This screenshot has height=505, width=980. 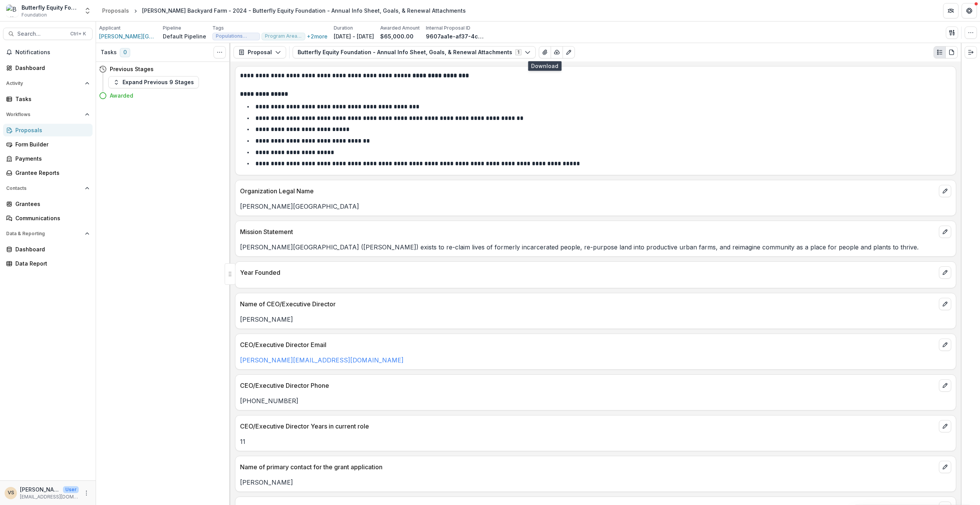 I want to click on p: Pipeline, so click(x=172, y=28).